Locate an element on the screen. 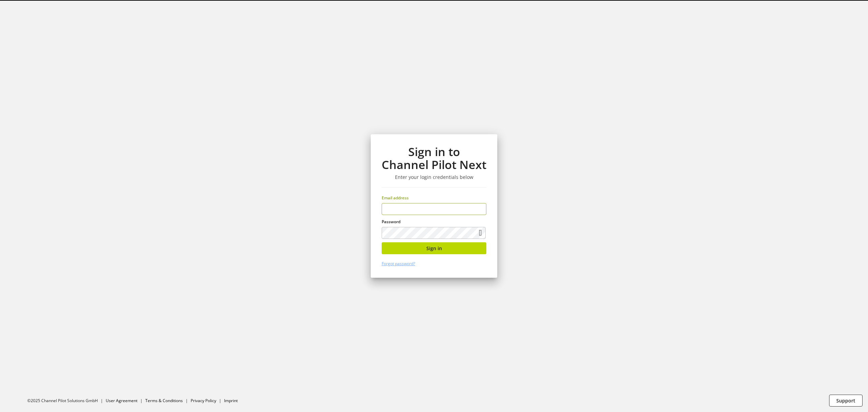  a: Imprint is located at coordinates (231, 400).